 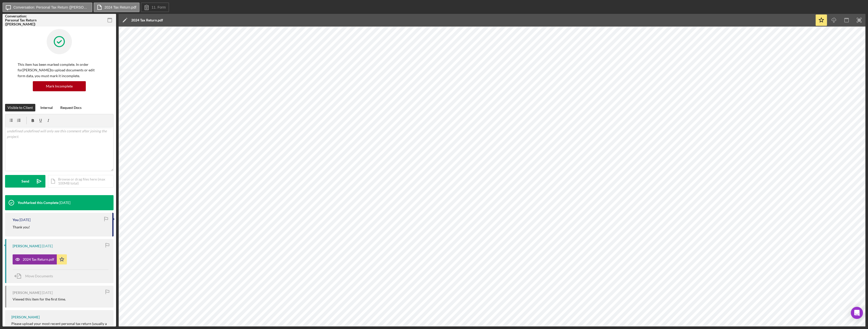 I want to click on button: Send, so click(x=25, y=181).